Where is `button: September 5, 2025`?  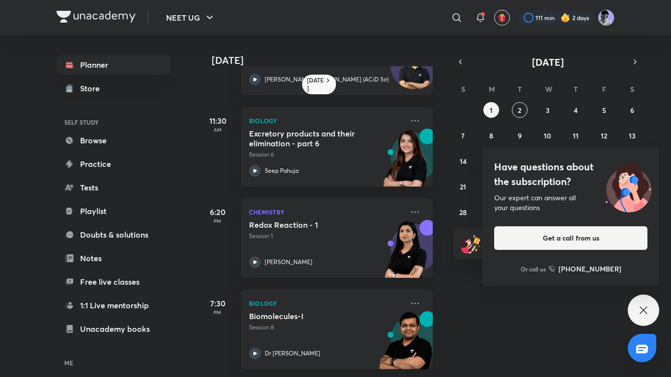
button: September 5, 2025 is located at coordinates (604, 110).